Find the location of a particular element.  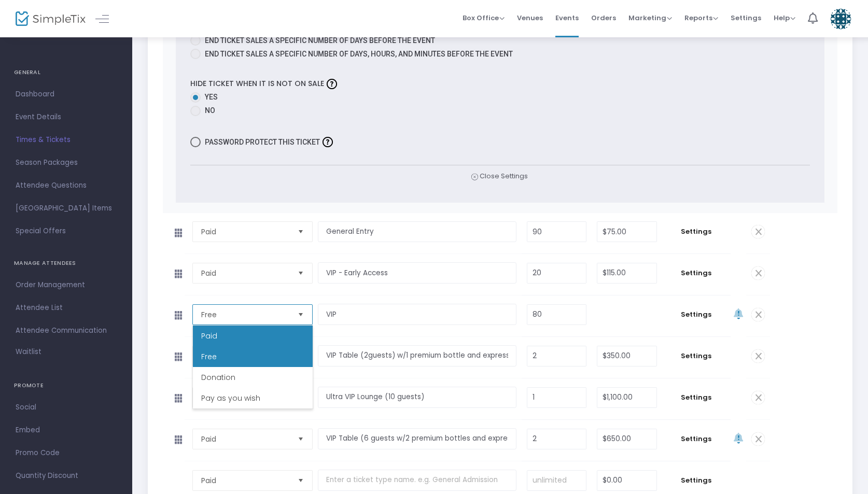

span: Social is located at coordinates (66, 407).